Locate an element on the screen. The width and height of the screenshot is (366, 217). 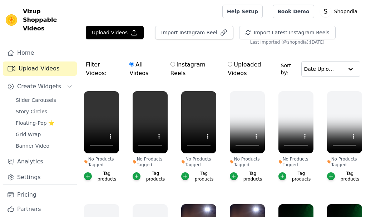
span: Grid Wrap is located at coordinates (28, 134).